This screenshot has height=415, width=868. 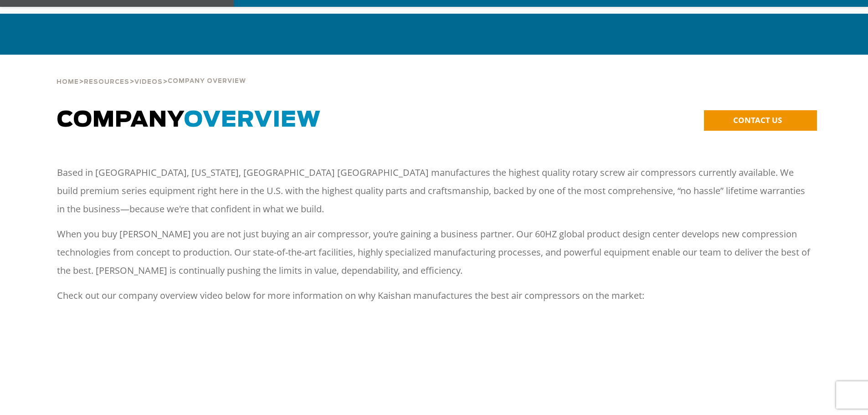 I want to click on a: CONTACT US, so click(x=761, y=120).